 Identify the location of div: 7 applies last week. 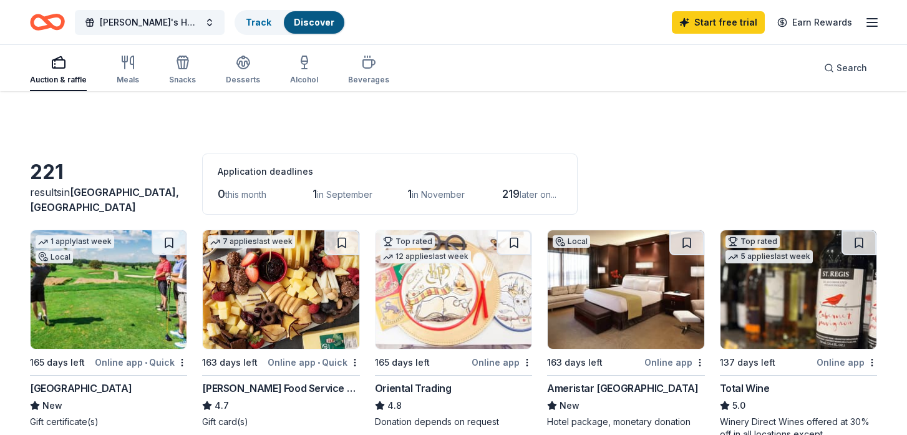
(251, 241).